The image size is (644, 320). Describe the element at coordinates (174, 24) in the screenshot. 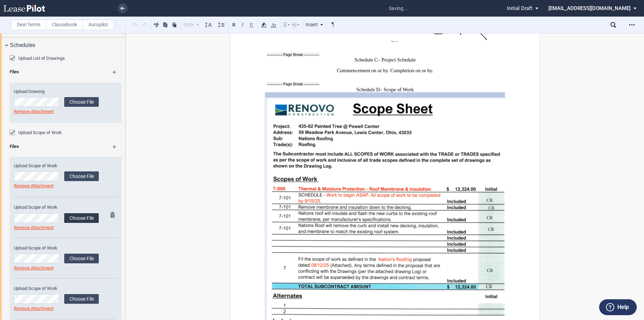

I see `button: Paste` at that location.